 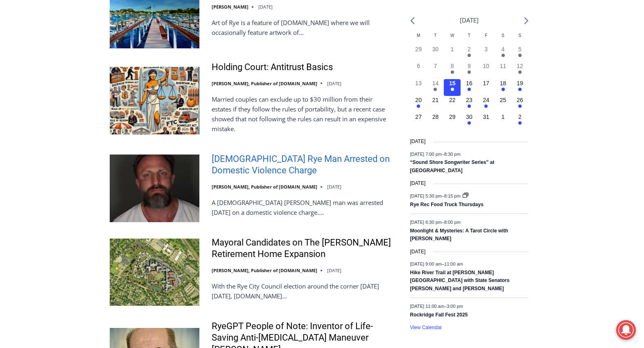 What do you see at coordinates (452, 87) in the screenshot?
I see `button: 15 Has events` at bounding box center [452, 87].